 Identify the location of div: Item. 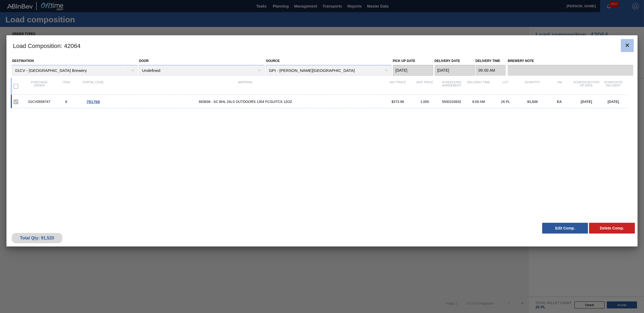
(66, 86).